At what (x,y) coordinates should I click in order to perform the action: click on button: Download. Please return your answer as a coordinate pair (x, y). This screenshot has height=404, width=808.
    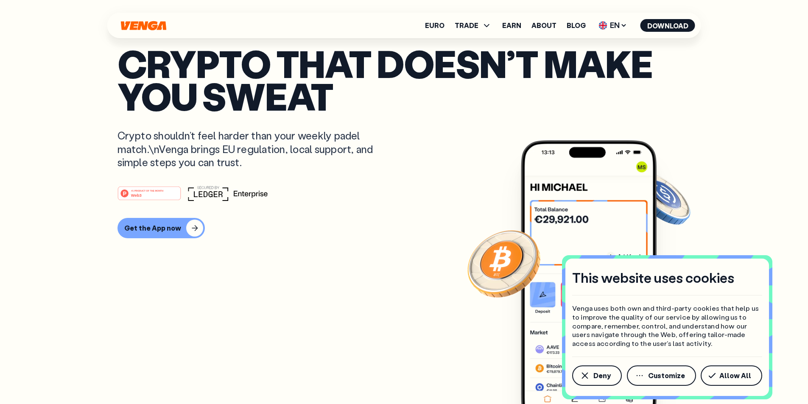
    Looking at the image, I should click on (668, 25).